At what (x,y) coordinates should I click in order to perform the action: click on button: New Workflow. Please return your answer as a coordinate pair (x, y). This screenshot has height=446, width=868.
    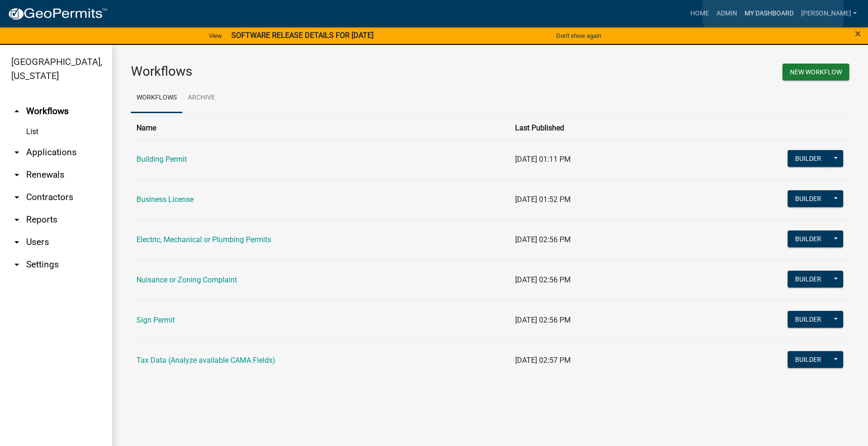
    Looking at the image, I should click on (815, 72).